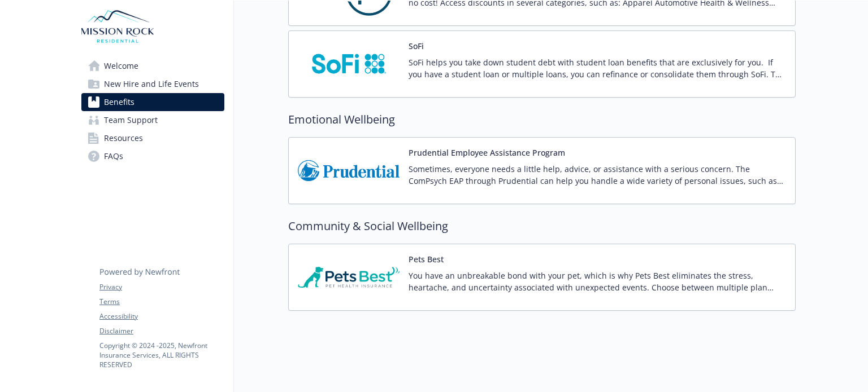 The height and width of the screenshot is (392, 868). What do you see at coordinates (153, 84) in the screenshot?
I see `a: New Hire and Life Events` at bounding box center [153, 84].